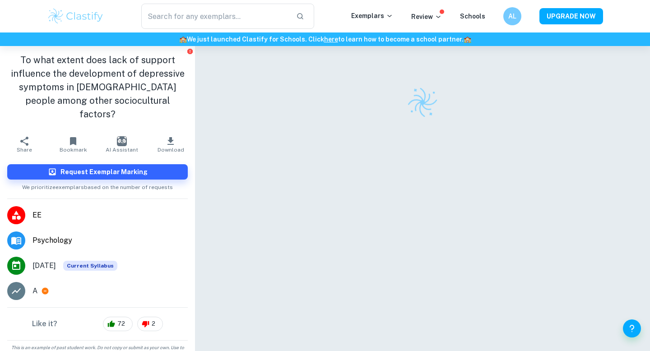  I want to click on button: Report issue, so click(190, 51).